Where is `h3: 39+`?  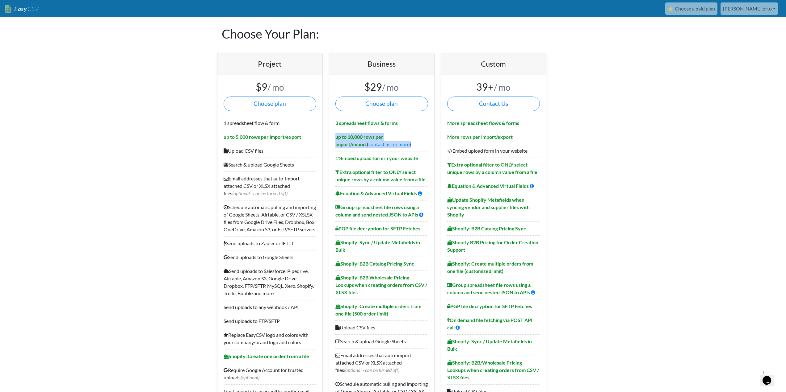 h3: 39+ is located at coordinates (493, 87).